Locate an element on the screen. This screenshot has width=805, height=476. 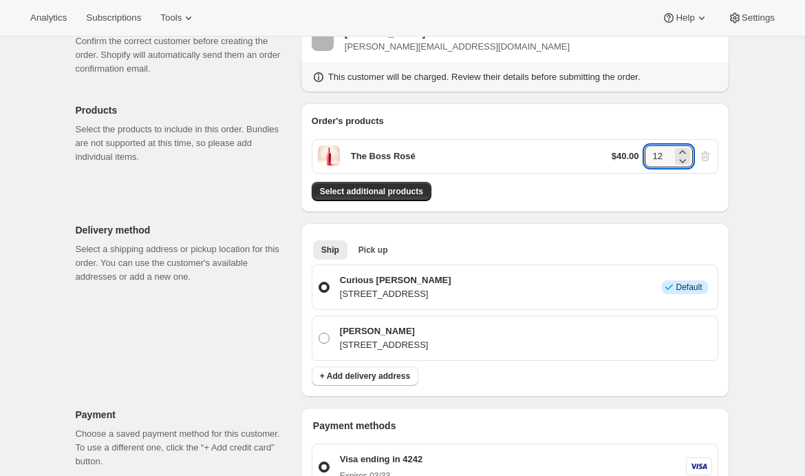
span: Ship is located at coordinates (330, 250).